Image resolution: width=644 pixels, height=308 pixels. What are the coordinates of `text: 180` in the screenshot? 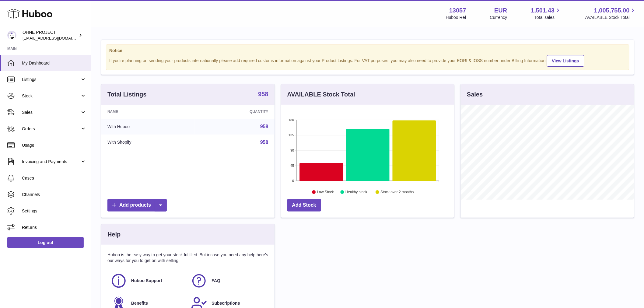 It's located at (291, 120).